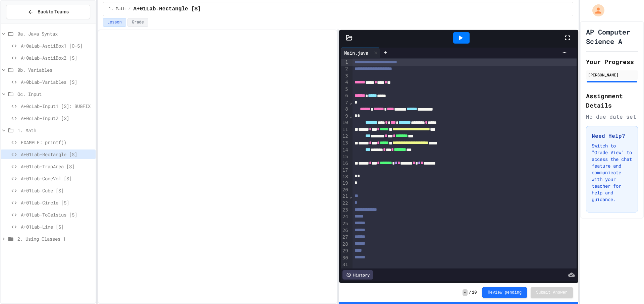 This screenshot has height=304, width=644. What do you see at coordinates (55, 239) in the screenshot?
I see `span: 2. Using Classes 1` at bounding box center [55, 239].